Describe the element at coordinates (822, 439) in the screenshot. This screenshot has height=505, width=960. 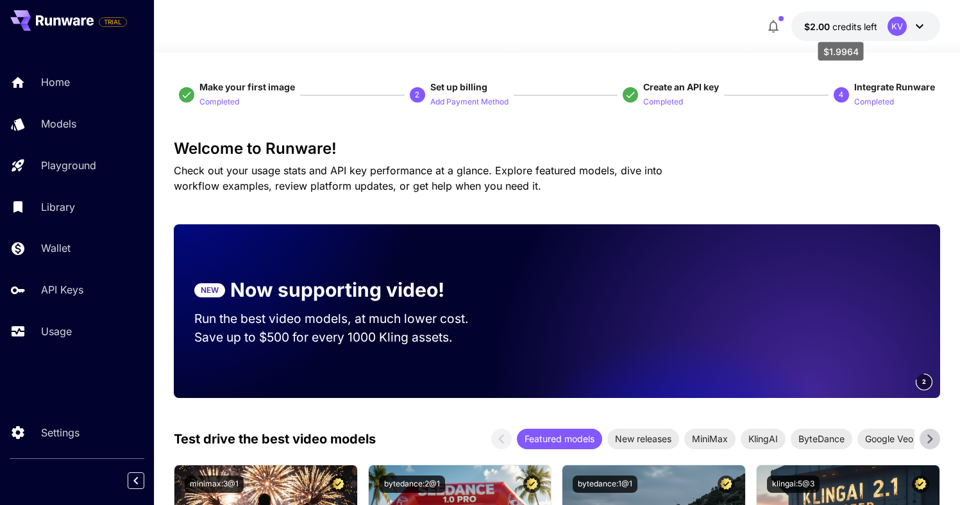
I see `div: ByteDance` at that location.